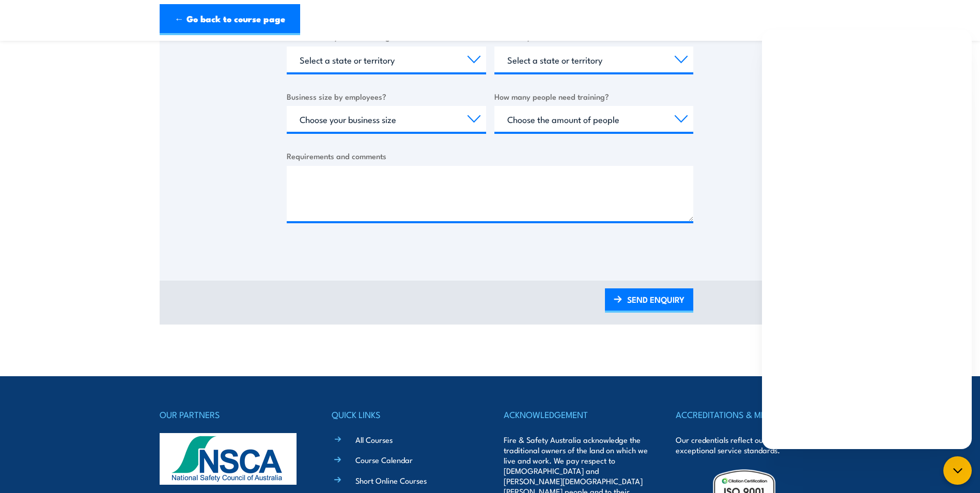 Image resolution: width=980 pixels, height=493 pixels. Describe the element at coordinates (387, 96) in the screenshot. I see `label: Business size by employees?` at that location.